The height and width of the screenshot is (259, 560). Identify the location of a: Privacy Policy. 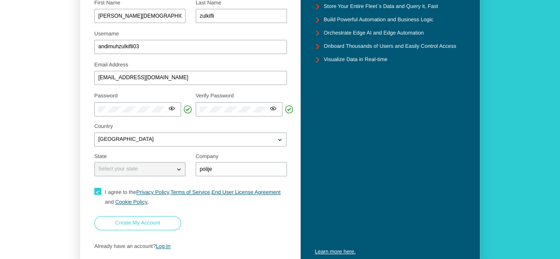
(153, 192).